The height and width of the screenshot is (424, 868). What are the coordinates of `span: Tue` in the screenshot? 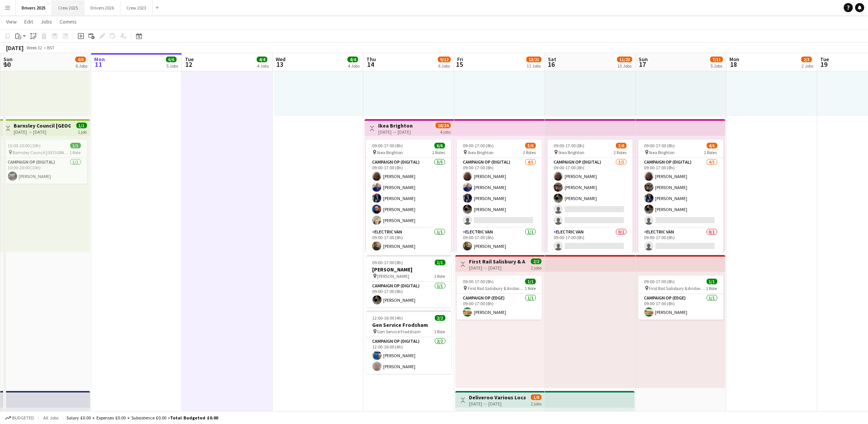 It's located at (824, 59).